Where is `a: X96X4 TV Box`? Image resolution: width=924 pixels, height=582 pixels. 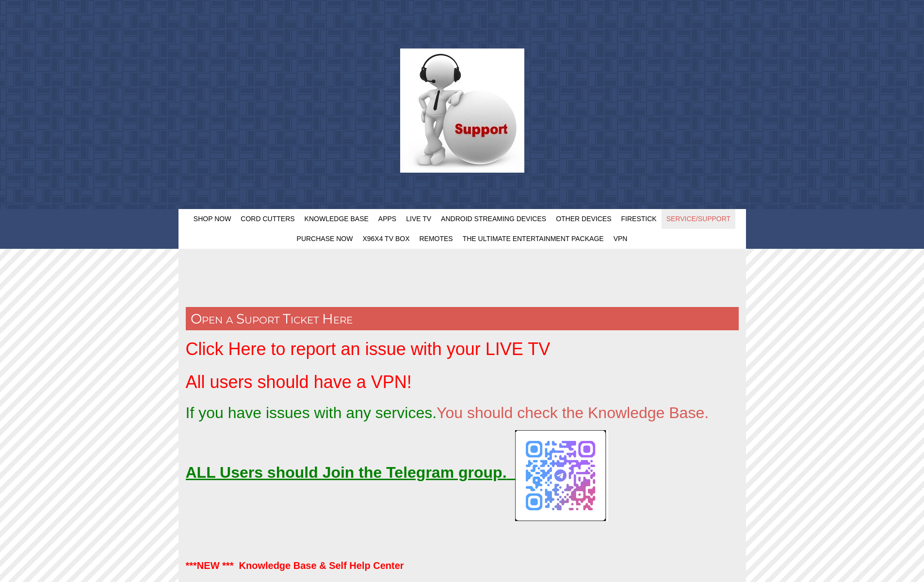 a: X96X4 TV Box is located at coordinates (385, 238).